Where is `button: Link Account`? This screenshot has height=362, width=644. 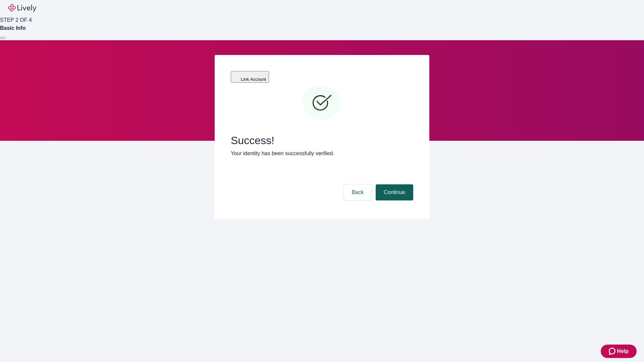
button: Link Account is located at coordinates (250, 77).